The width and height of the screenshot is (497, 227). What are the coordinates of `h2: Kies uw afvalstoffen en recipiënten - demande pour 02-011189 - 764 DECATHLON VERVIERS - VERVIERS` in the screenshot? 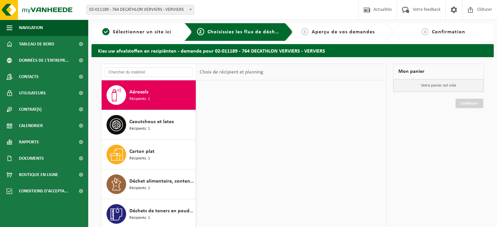 It's located at (293, 50).